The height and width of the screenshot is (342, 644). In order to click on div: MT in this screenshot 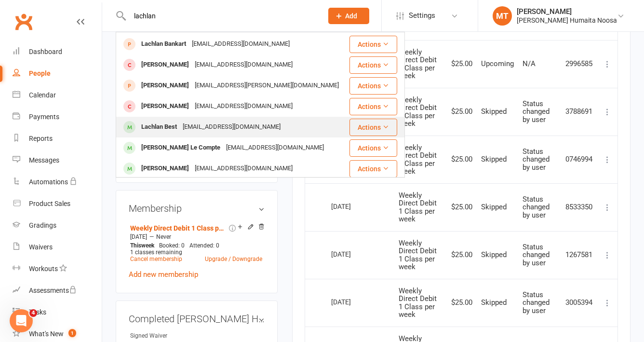, I will do `click(502, 16)`.